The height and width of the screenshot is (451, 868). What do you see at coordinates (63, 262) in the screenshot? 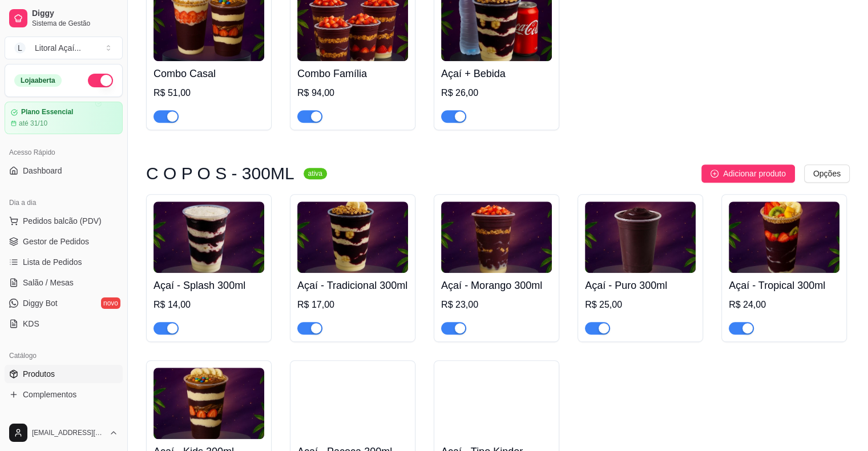
I see `a: Lista de Pedidos` at bounding box center [63, 262].